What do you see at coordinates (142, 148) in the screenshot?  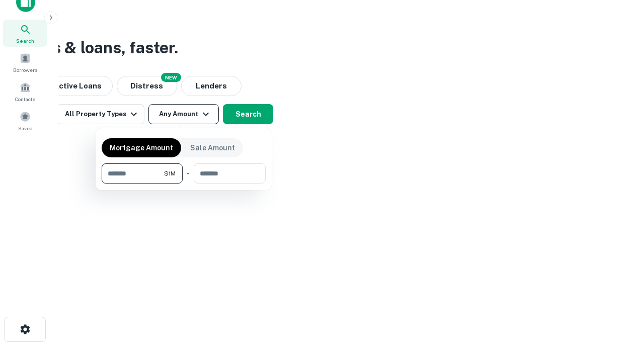 I see `p: Mortgage Amount` at bounding box center [142, 148].